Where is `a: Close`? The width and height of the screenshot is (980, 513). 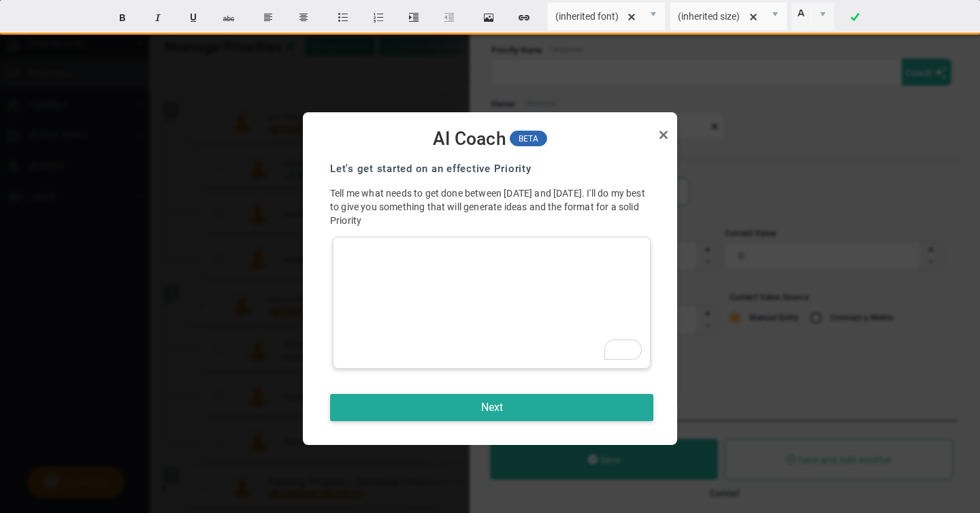 a: Close is located at coordinates (664, 135).